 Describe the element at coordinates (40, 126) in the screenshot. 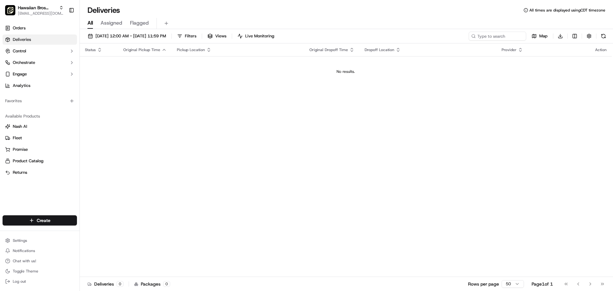

I see `button: Nash AI` at that location.